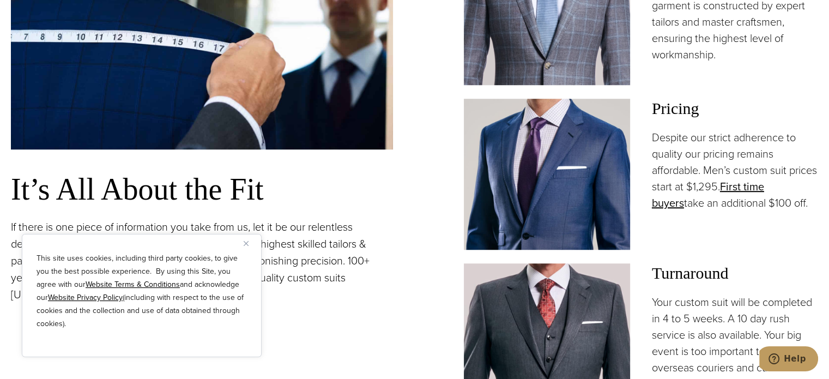 This screenshot has height=379, width=829. Describe the element at coordinates (202, 189) in the screenshot. I see `h3: It’s All About the Fit` at that location.